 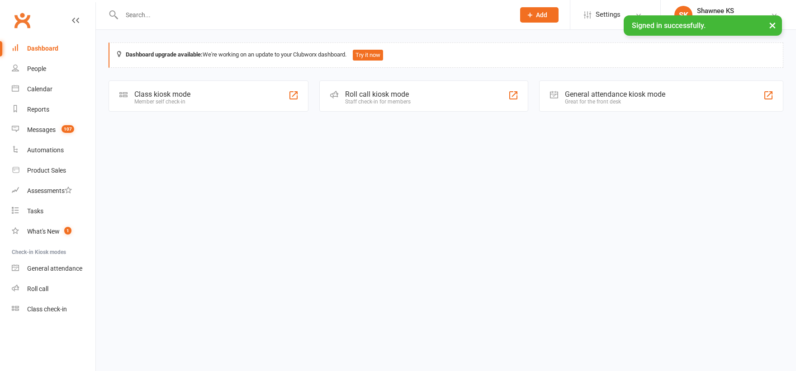 What do you see at coordinates (53, 231) in the screenshot?
I see `a: What's New1` at bounding box center [53, 231].